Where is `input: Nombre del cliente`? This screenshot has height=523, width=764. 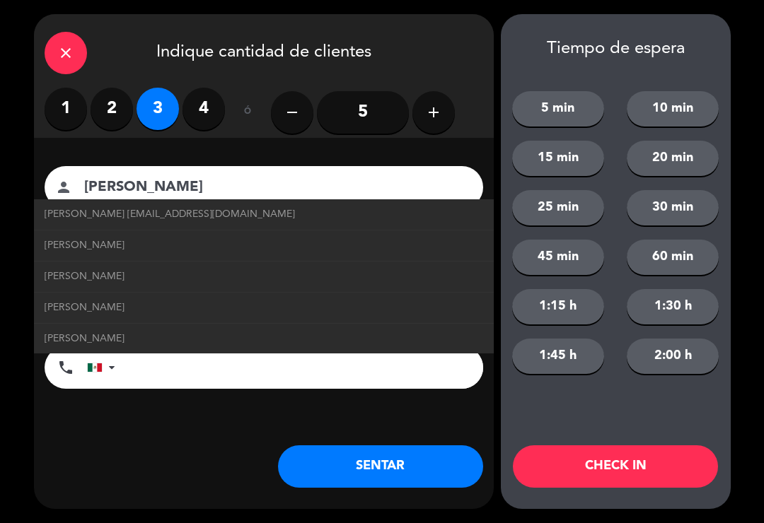 input: Nombre del cliente is located at coordinates (274, 187).